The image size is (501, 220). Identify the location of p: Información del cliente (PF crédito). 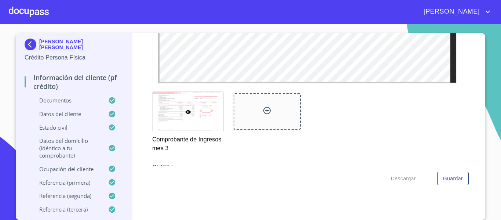
(74, 82).